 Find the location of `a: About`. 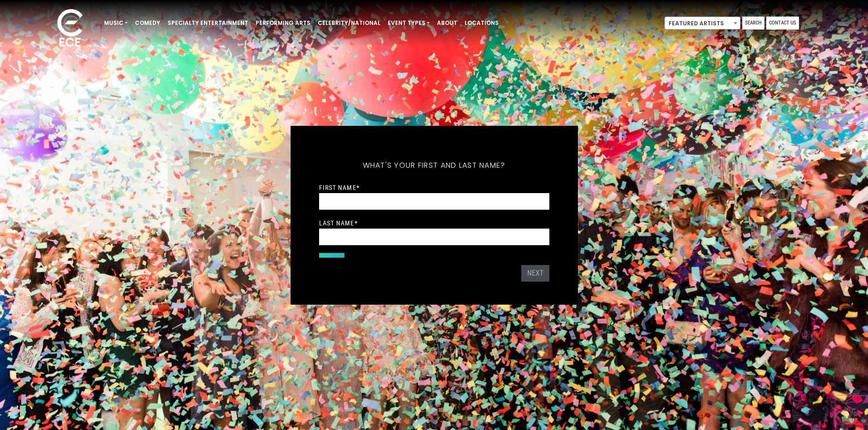

a: About is located at coordinates (447, 23).